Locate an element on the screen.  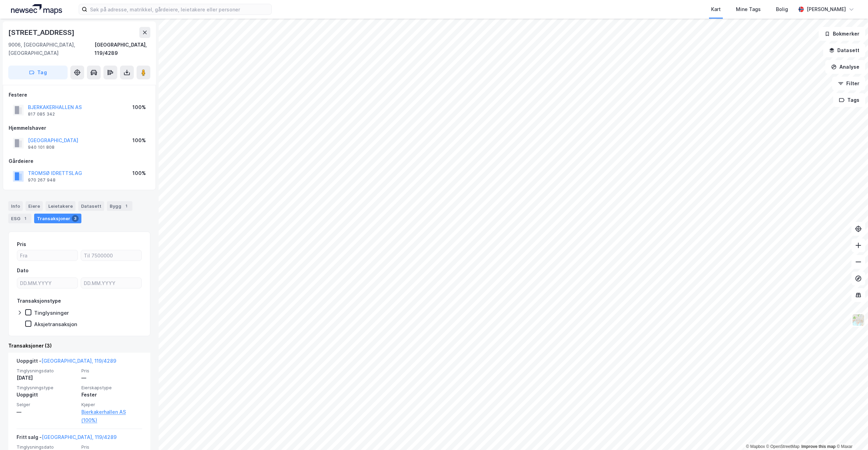
div: Fritt salg - is located at coordinates (66, 439).